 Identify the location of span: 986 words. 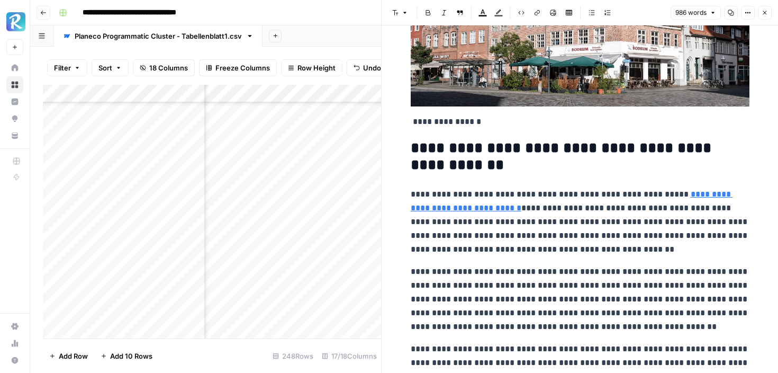
(691, 13).